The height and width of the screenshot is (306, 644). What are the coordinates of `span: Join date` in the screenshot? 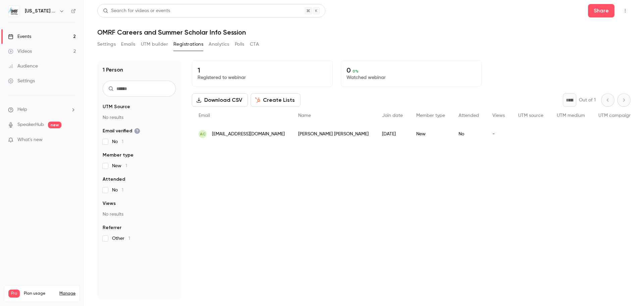 It's located at (393, 116).